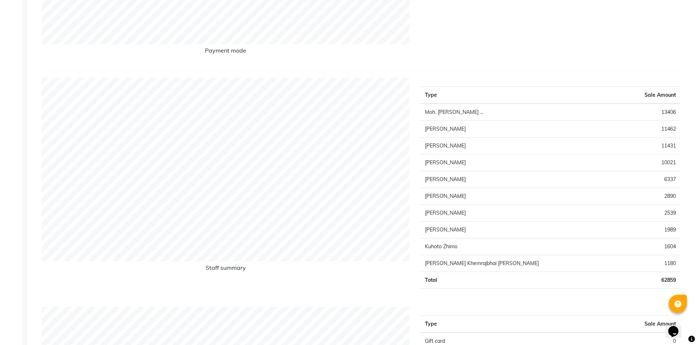 The width and height of the screenshot is (696, 345). What do you see at coordinates (648, 281) in the screenshot?
I see `td: 62859` at bounding box center [648, 281].